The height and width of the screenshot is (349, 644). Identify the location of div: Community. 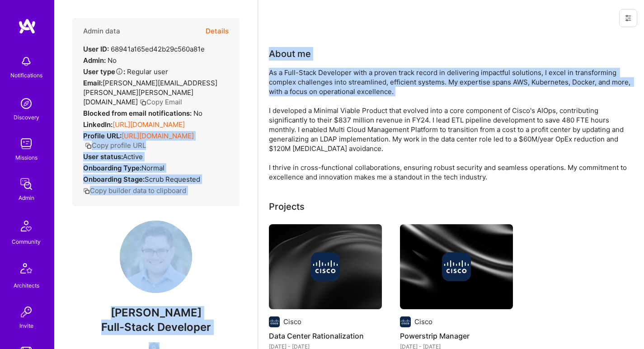
(26, 242).